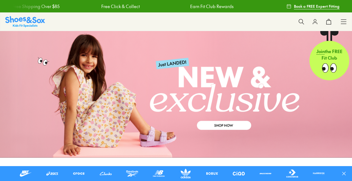  What do you see at coordinates (212, 6) in the screenshot?
I see `a: Earn Fit Club Rewards` at bounding box center [212, 6].